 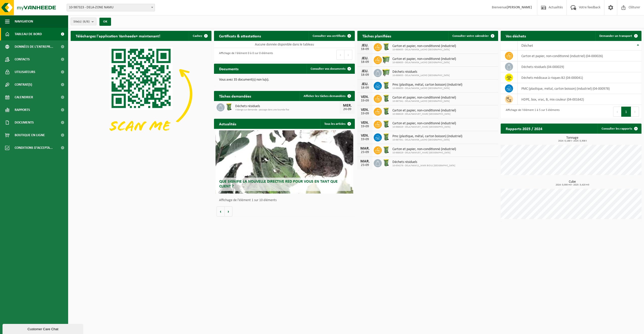 I want to click on span: Utilisateurs, so click(x=25, y=72).